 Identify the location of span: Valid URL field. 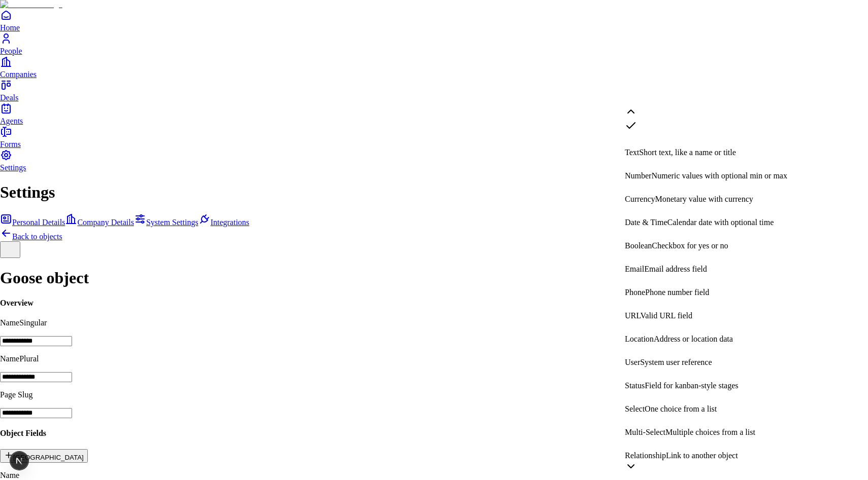
(666, 315).